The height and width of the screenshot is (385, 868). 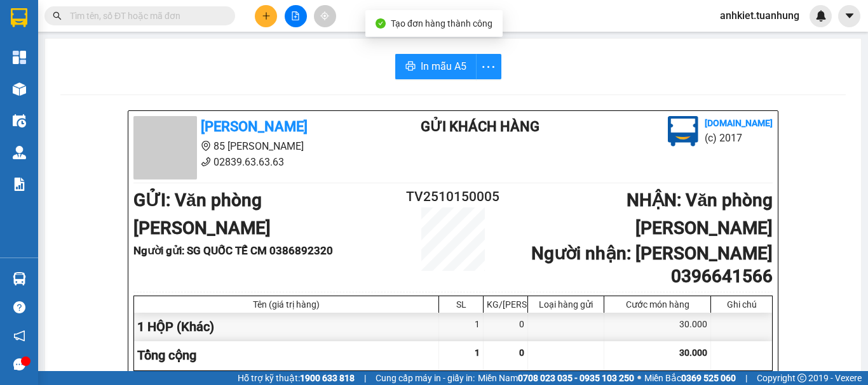 I want to click on span: Miền Bắc, so click(x=690, y=378).